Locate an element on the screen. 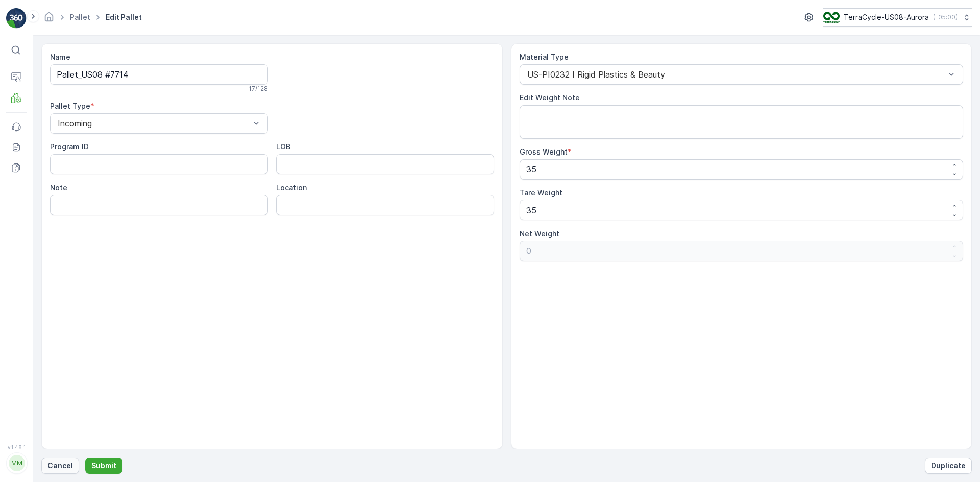 The width and height of the screenshot is (980, 482). label: Tare Weight is located at coordinates (541, 192).